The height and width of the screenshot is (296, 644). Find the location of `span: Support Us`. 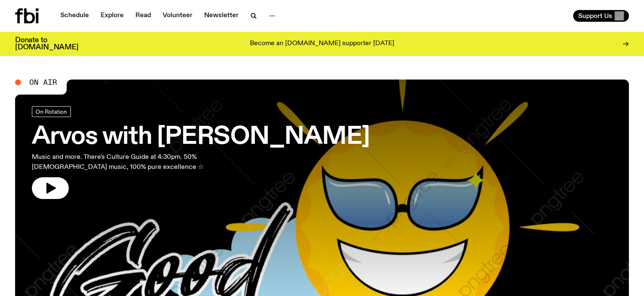

span: Support Us is located at coordinates (595, 16).